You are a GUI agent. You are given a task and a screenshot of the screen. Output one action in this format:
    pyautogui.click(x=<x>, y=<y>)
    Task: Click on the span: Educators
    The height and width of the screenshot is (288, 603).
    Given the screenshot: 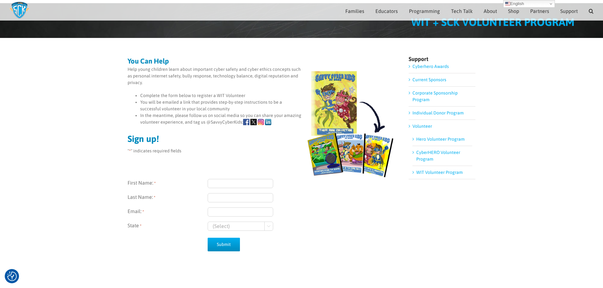 What is the action you would take?
    pyautogui.click(x=386, y=11)
    